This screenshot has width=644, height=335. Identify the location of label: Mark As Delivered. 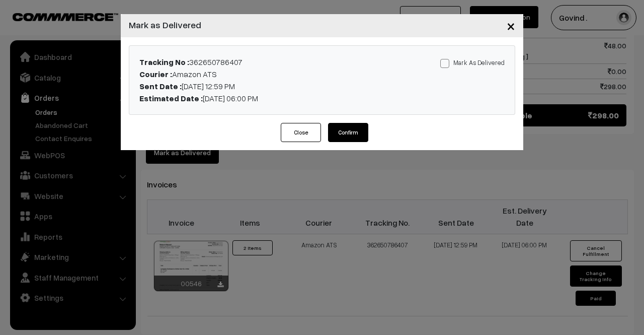
(473, 62).